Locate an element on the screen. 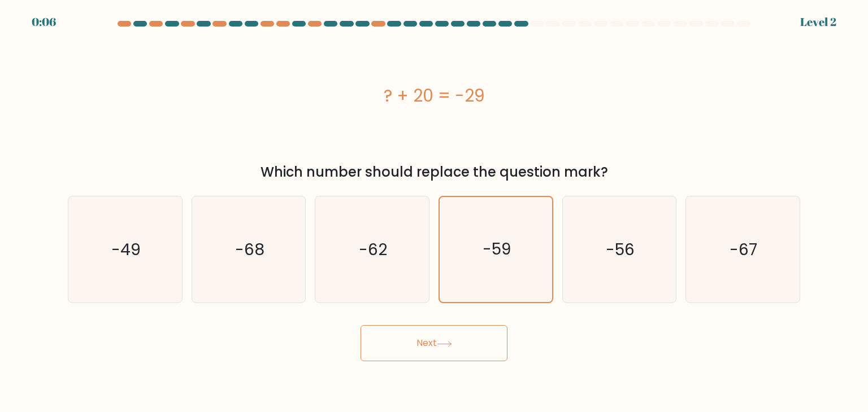 This screenshot has width=868, height=412. div: Which number should replace the question mark? is located at coordinates (434, 172).